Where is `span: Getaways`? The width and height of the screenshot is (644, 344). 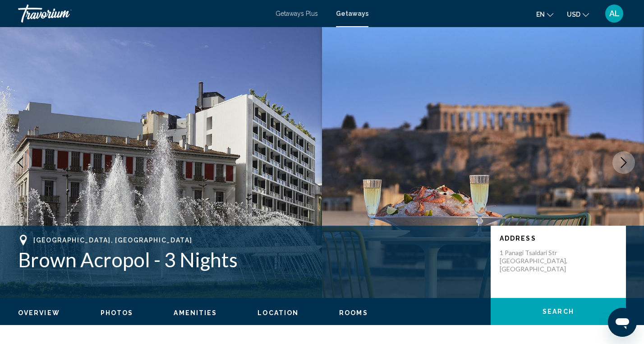 span: Getaways is located at coordinates (352, 13).